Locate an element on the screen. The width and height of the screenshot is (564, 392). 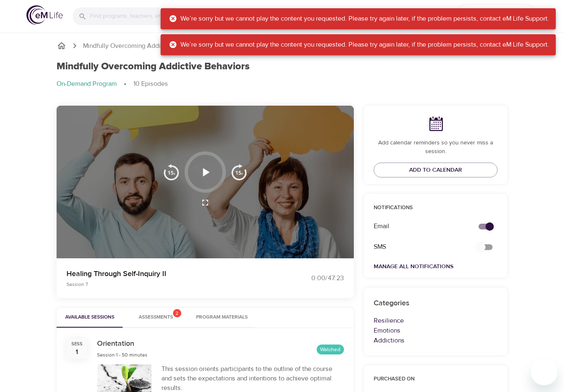
p: Healing Through Self-Inquiry II is located at coordinates (169, 274).